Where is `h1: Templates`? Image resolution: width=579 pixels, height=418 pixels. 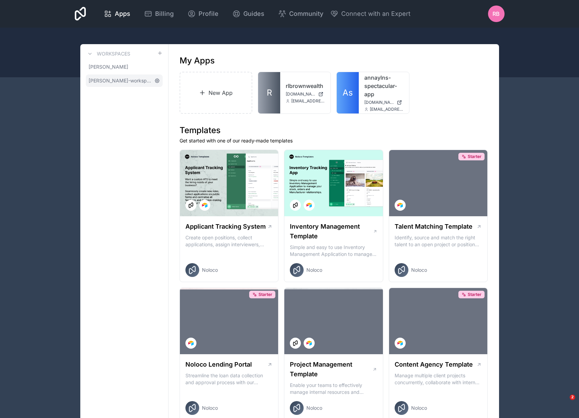 h1: Templates is located at coordinates (333, 130).